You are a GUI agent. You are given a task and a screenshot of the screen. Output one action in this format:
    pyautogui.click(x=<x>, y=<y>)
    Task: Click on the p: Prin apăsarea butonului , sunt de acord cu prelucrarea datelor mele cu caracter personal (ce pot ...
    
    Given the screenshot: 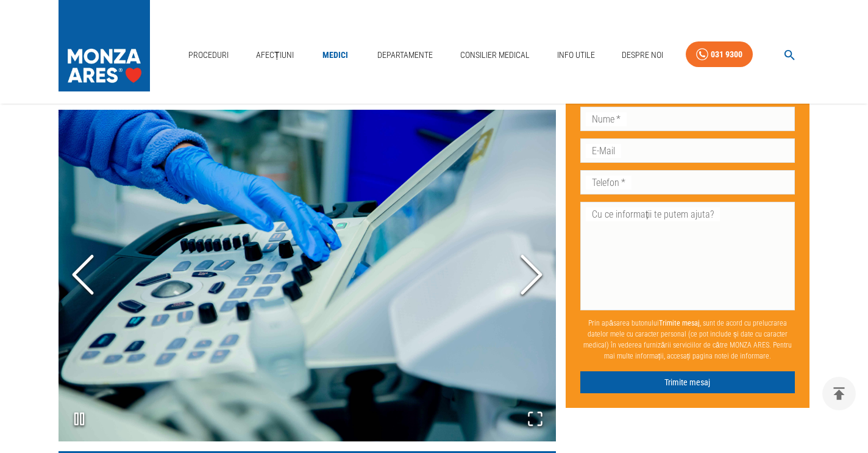 What is the action you would take?
    pyautogui.click(x=688, y=339)
    